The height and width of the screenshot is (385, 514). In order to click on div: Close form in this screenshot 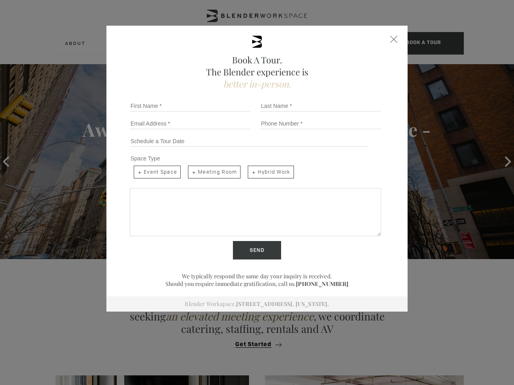, I will do `click(394, 39)`.